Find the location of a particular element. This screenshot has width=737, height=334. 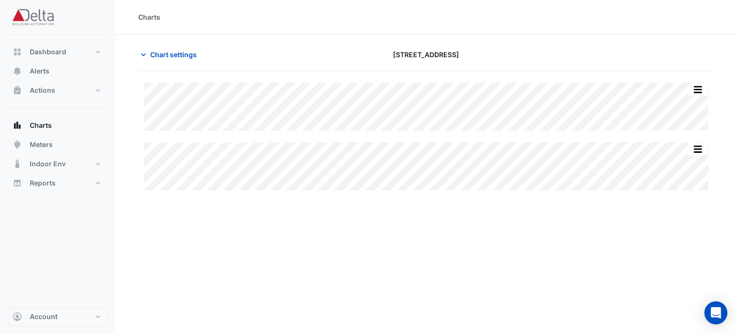

button: Chart settings is located at coordinates (170, 54).